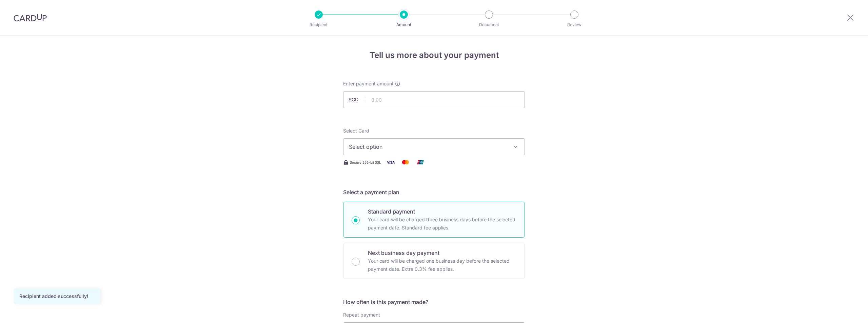 The width and height of the screenshot is (868, 323). What do you see at coordinates (365, 162) in the screenshot?
I see `span: Secure 256-bit SSL` at bounding box center [365, 162].